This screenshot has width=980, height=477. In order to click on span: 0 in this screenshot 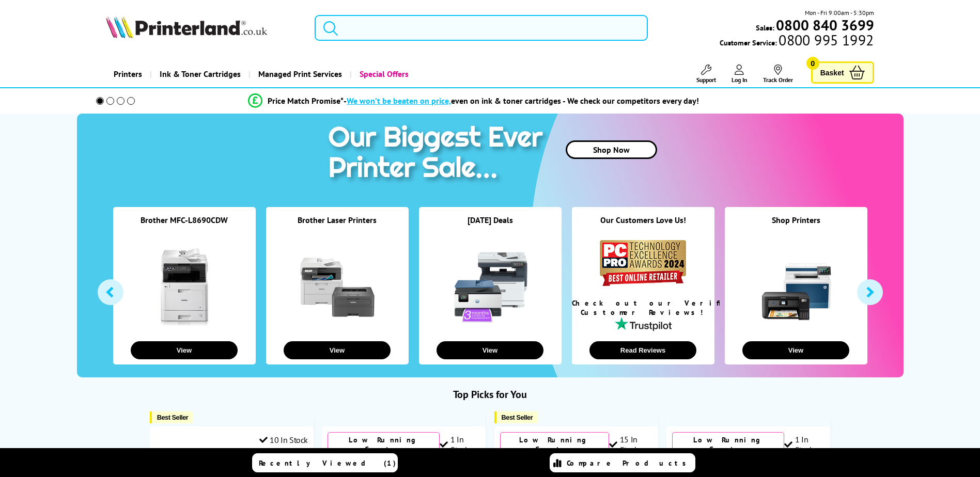, I will do `click(812, 63)`.